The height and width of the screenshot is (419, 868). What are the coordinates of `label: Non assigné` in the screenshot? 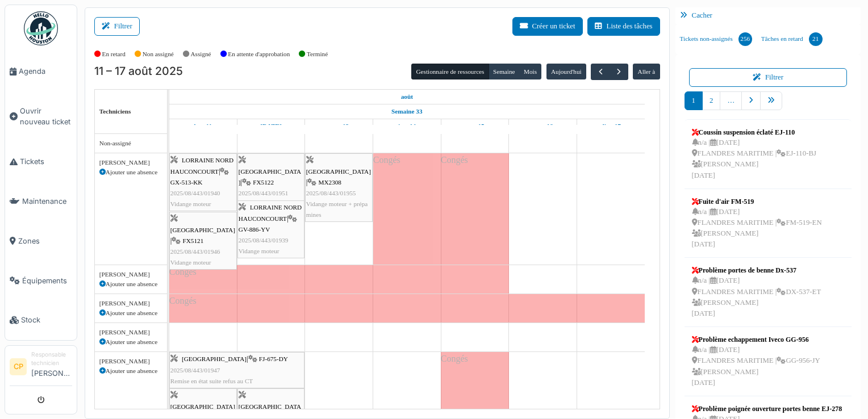 It's located at (158, 54).